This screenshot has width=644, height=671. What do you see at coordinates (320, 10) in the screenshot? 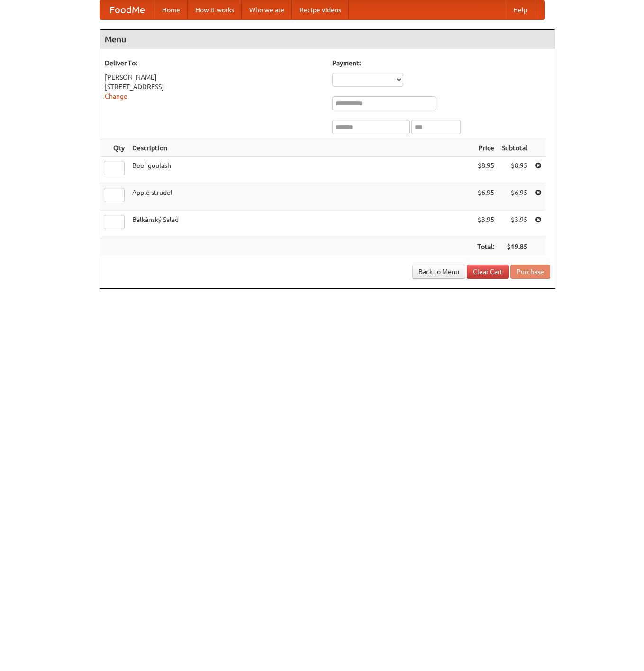
I see `a: Recipe videos` at bounding box center [320, 10].